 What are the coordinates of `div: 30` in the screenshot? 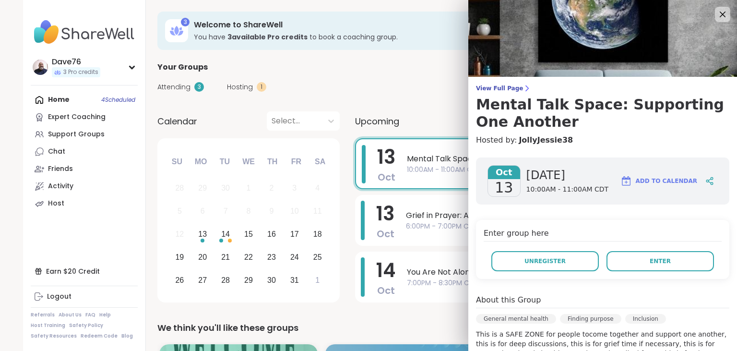 It's located at (226, 188).